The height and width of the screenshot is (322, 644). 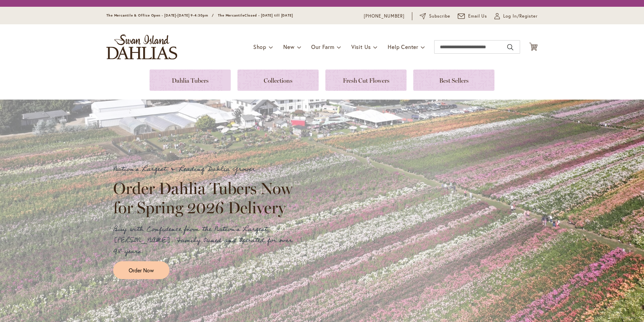 I want to click on a: Log In/Register, so click(x=516, y=17).